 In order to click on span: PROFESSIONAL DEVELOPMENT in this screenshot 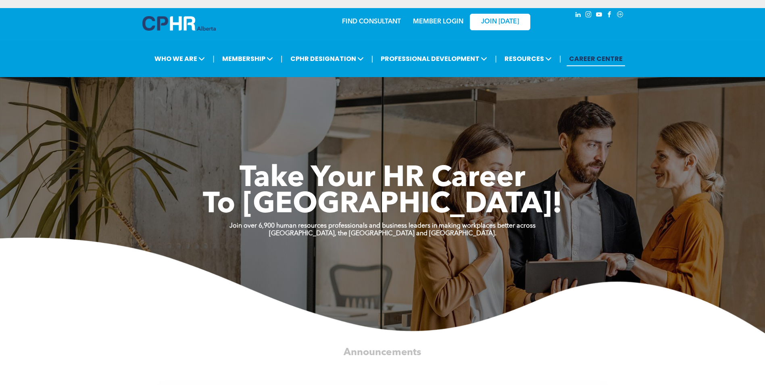, I will do `click(434, 58)`.